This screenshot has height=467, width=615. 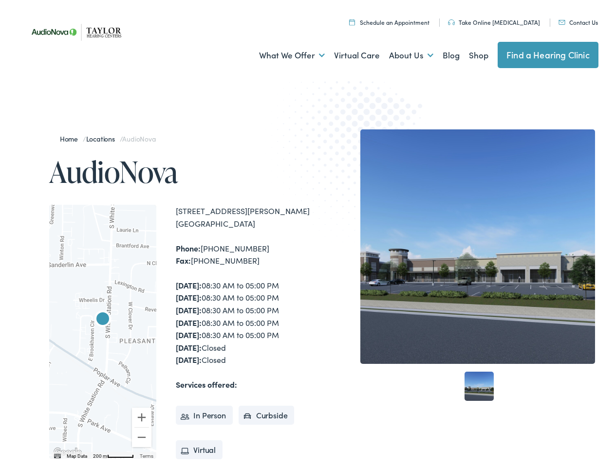 What do you see at coordinates (68, 450) in the screenshot?
I see `a: Open this area in Google Maps (opens a new window)` at bounding box center [68, 450].